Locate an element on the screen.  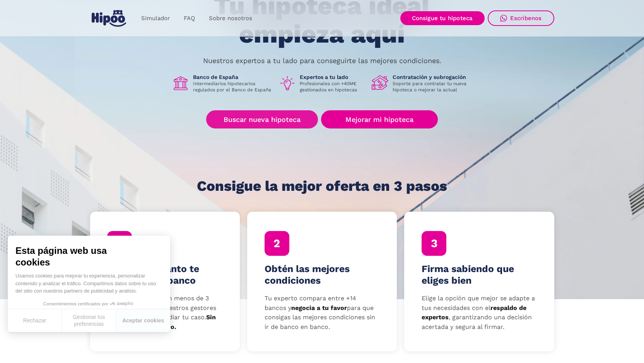
p: Tu experto compara entre +14 bancos y para que consigas las mejores condiciones sin ir de banco e... is located at coordinates (323, 313).